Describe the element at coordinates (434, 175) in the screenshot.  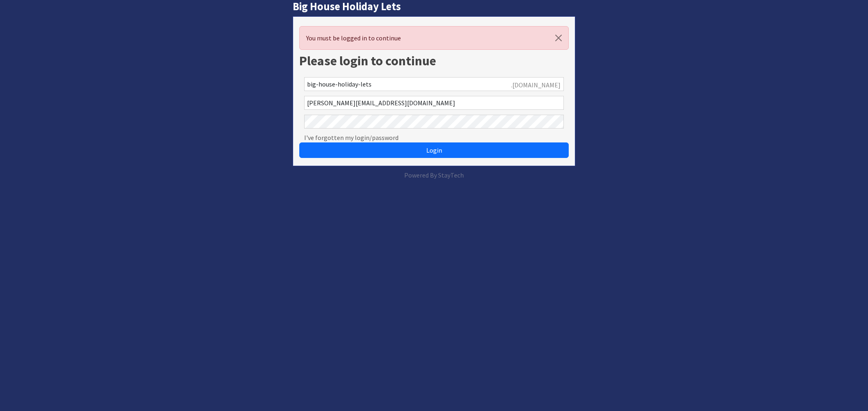
I see `p: Powered By StayTech` at that location.